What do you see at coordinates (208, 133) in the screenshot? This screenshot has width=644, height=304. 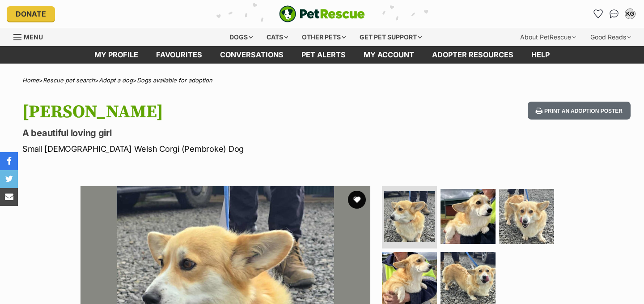 I see `p: A beautiful loving girl` at bounding box center [208, 133].